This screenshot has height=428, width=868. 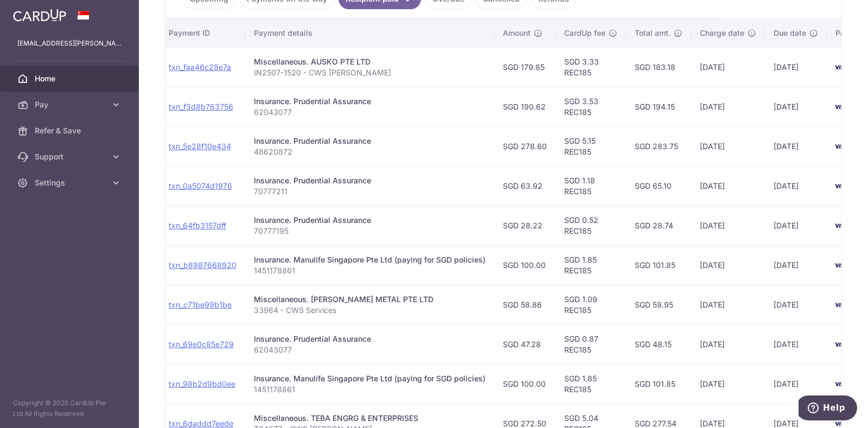 I want to click on a: txn_0a5074d1976, so click(x=200, y=185).